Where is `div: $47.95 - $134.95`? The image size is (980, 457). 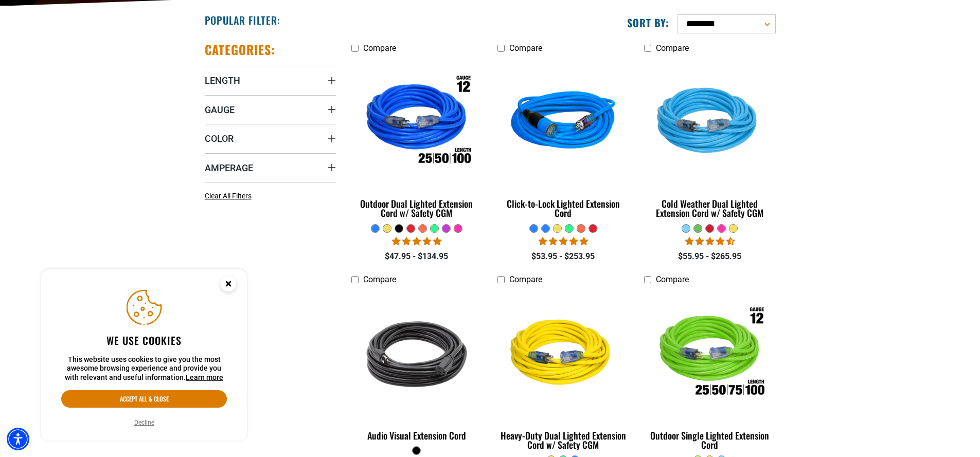 div: $47.95 - $134.95 is located at coordinates (417, 257).